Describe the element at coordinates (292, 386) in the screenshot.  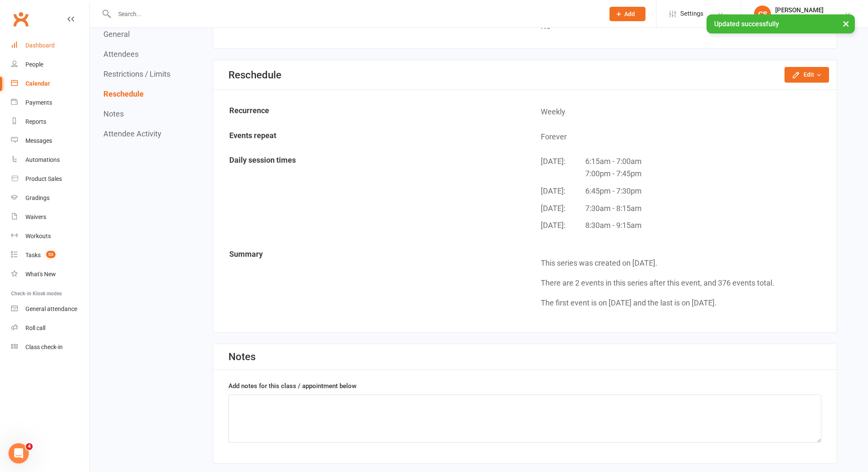
I see `label: Add notes for this class / appointment below` at that location.